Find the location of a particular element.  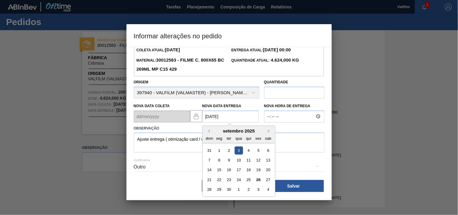

label: Observação is located at coordinates (229, 128).